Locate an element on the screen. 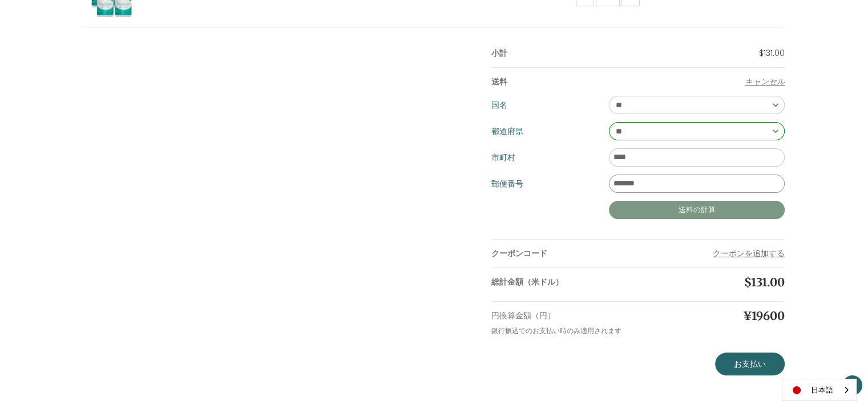 Image resolution: width=868 pixels, height=401 pixels. label: 国名 is located at coordinates (499, 105).